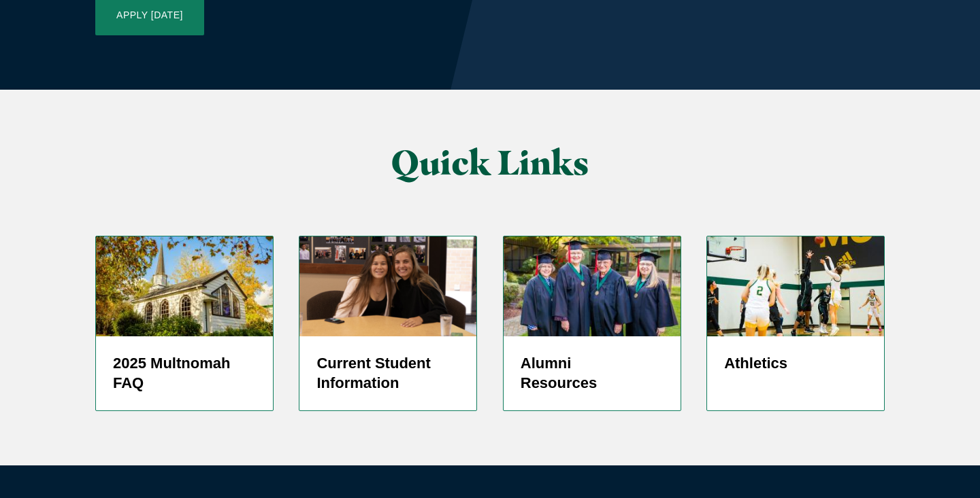 Image resolution: width=980 pixels, height=498 pixels. I want to click on img: 50 Year Alumni 2019, so click(592, 286).